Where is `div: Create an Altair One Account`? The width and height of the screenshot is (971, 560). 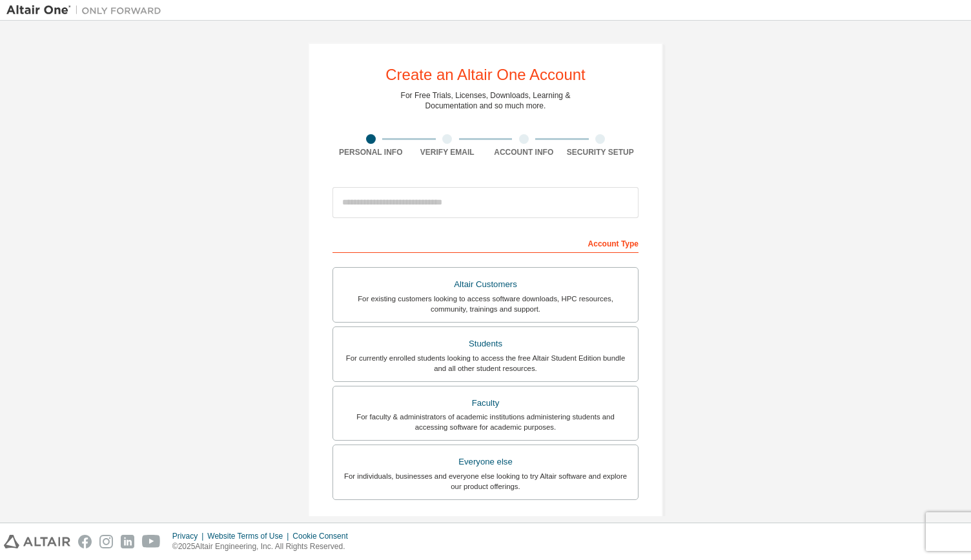
div: Create an Altair One Account is located at coordinates (486, 75).